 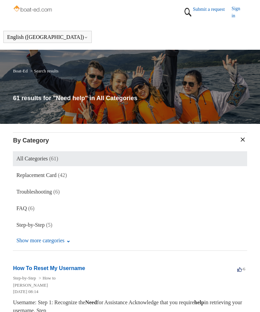 What do you see at coordinates (20, 71) in the screenshot?
I see `a: Boat-Ed` at bounding box center [20, 71].